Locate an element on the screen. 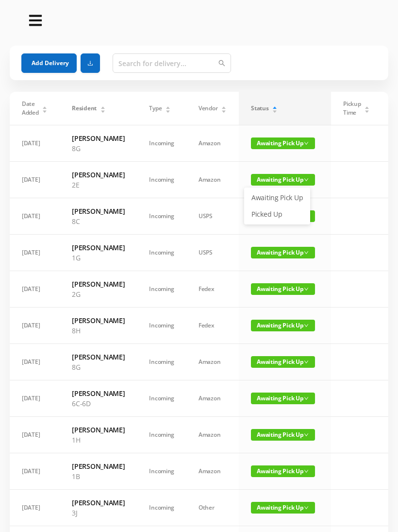  a: Picked Up is located at coordinates (277, 214).